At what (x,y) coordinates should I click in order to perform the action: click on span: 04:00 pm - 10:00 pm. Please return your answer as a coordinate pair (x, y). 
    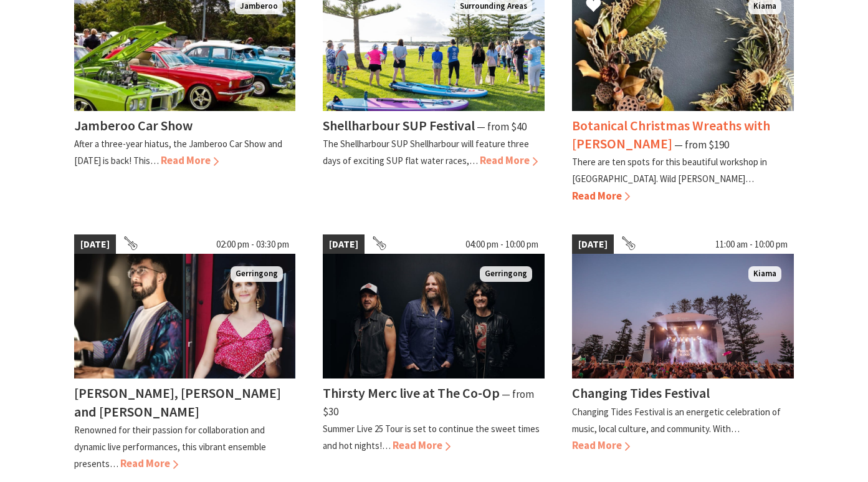
    Looking at the image, I should click on (501, 245).